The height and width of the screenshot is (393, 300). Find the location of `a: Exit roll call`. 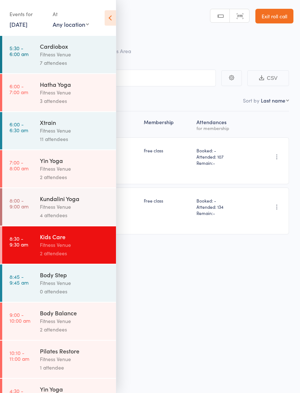

a: Exit roll call is located at coordinates (274, 16).